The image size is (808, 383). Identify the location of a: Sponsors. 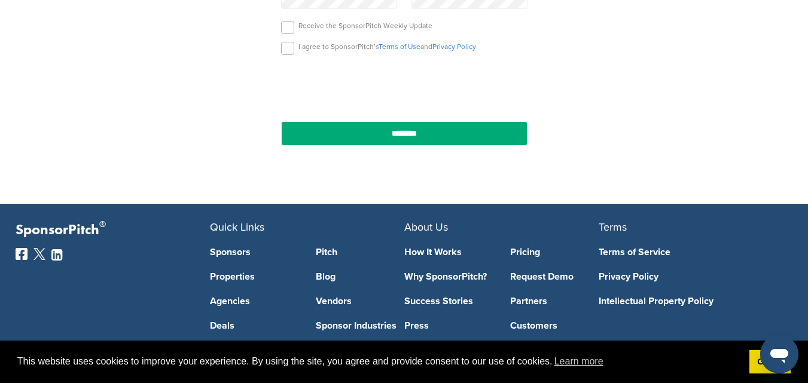
(254, 252).